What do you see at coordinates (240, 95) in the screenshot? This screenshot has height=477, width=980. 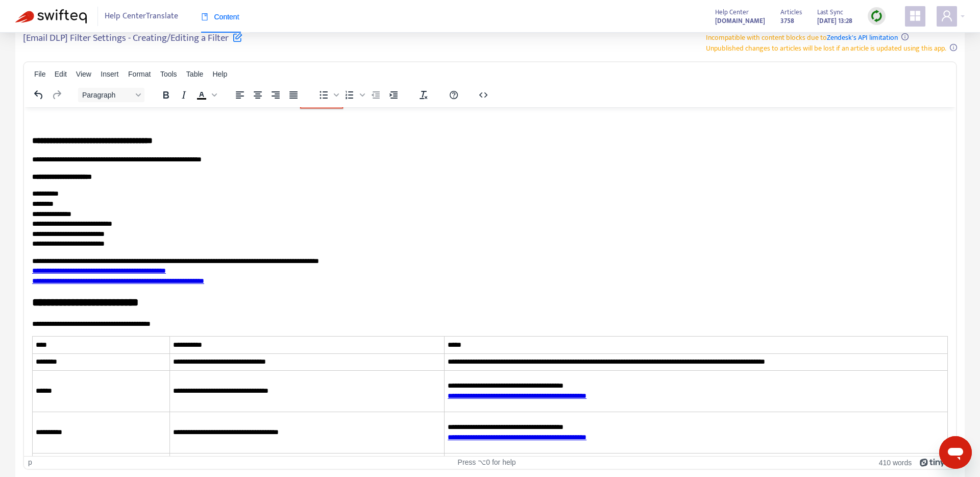 I see `button: Align left` at bounding box center [240, 95].